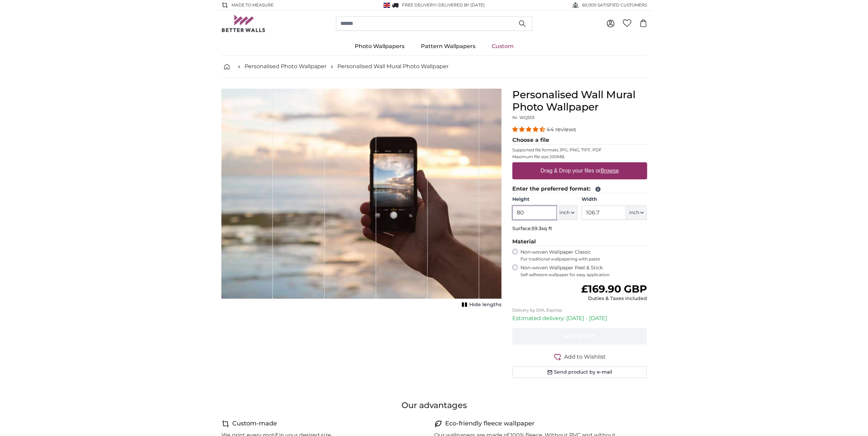 This screenshot has height=436, width=868. Describe the element at coordinates (542, 228) in the screenshot. I see `span: 59.3sq ft` at that location.